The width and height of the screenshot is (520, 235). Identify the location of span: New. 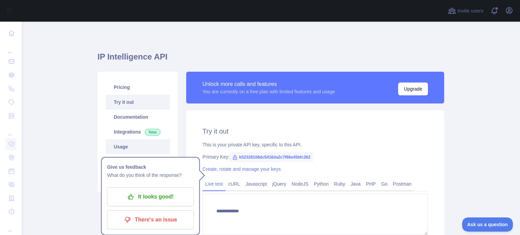
(153, 132).